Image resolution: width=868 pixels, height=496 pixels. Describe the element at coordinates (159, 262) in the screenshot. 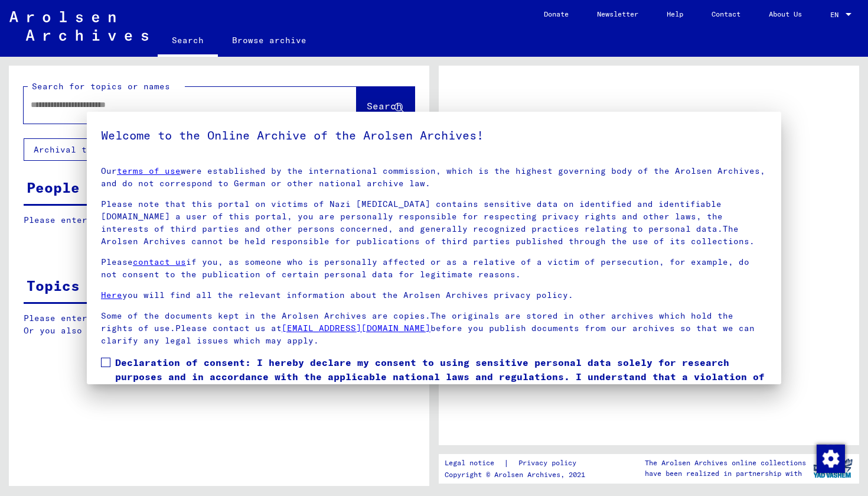

I see `a: contact us` at that location.